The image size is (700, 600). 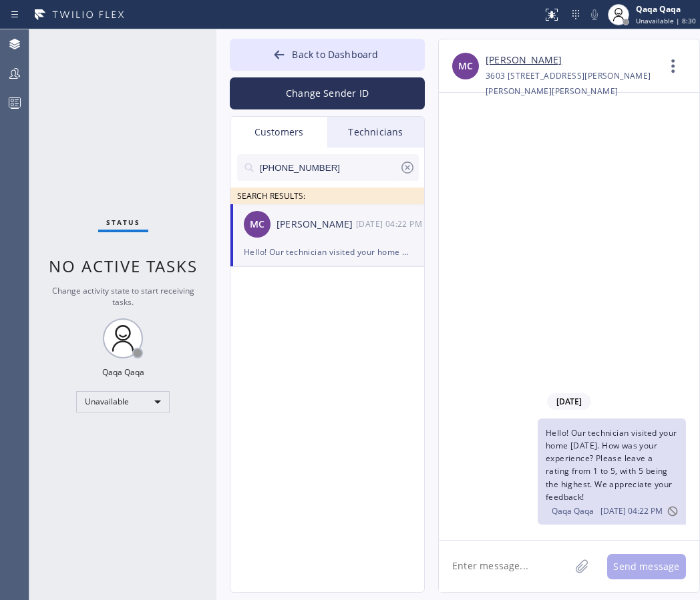 I want to click on span: Unavailable | 8:30, so click(x=666, y=21).